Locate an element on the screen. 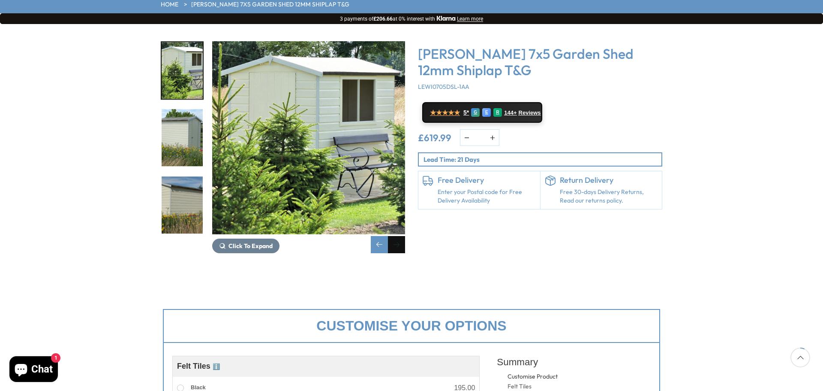 This screenshot has height=391, width=823. div: Customise Product is located at coordinates (562, 376).